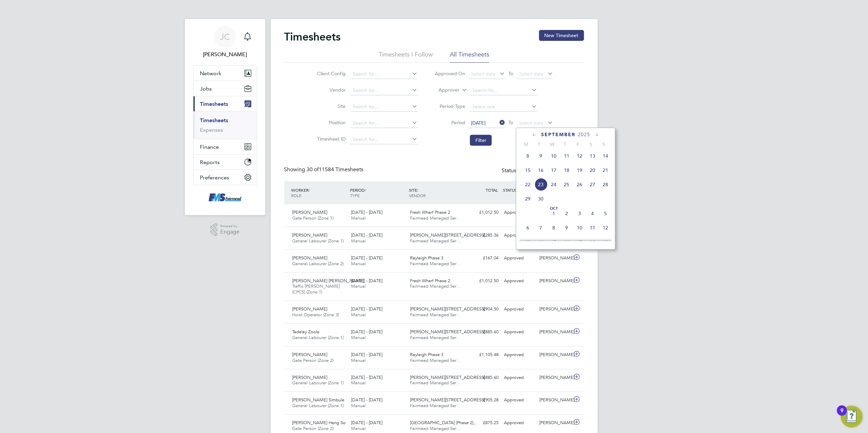  I want to click on span: W, so click(552, 145).